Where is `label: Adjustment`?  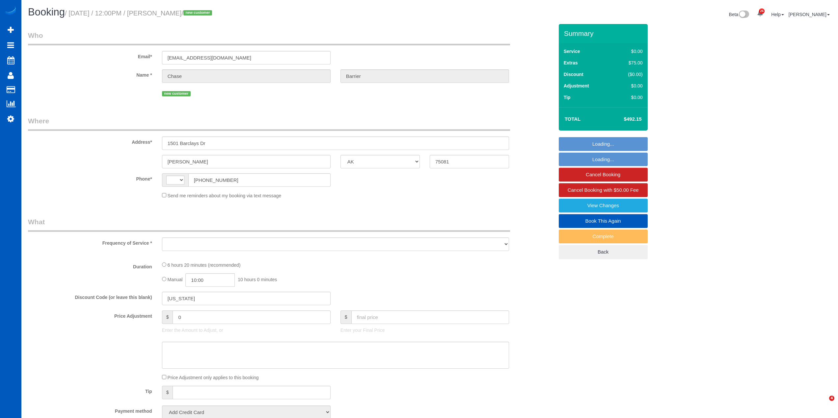
label: Adjustment is located at coordinates (576, 86).